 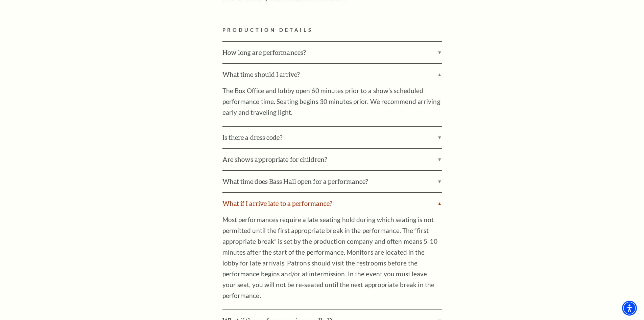 I want to click on label: Are shows appropriate for children?, so click(x=332, y=159).